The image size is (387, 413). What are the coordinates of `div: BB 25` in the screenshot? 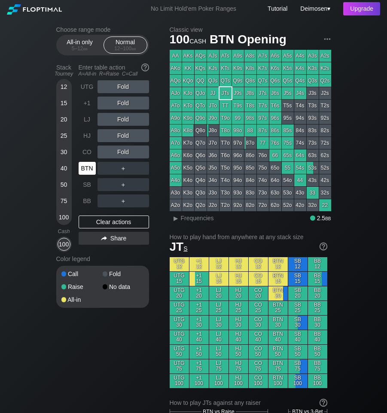 It's located at (318, 308).